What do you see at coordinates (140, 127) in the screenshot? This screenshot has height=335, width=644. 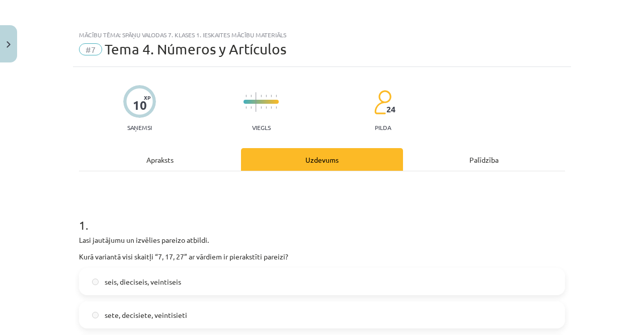 I see `p: Saņemsi` at bounding box center [140, 127].